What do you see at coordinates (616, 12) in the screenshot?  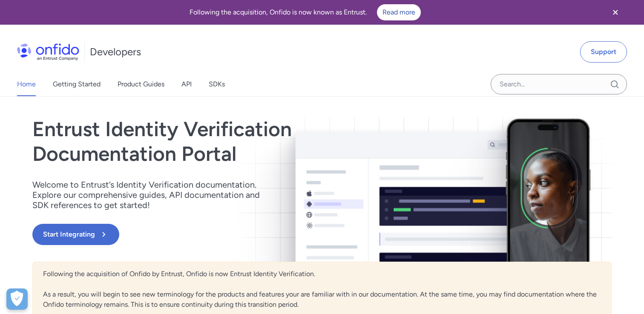 I see `button: Close banner` at bounding box center [616, 12].